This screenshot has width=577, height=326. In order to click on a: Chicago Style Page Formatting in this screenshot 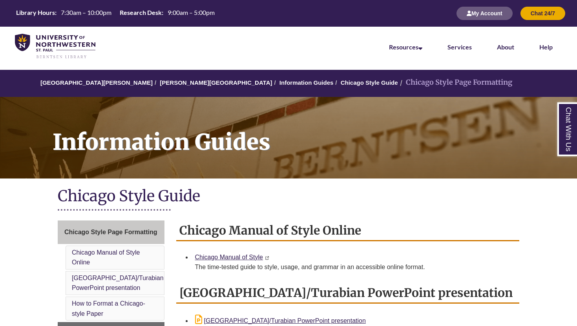, I will do `click(111, 232)`.